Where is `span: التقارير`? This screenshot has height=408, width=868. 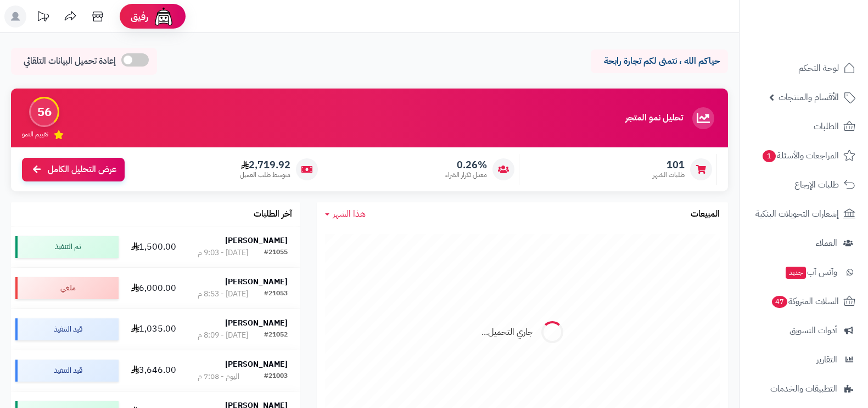 span: التقارير is located at coordinates (827, 359).